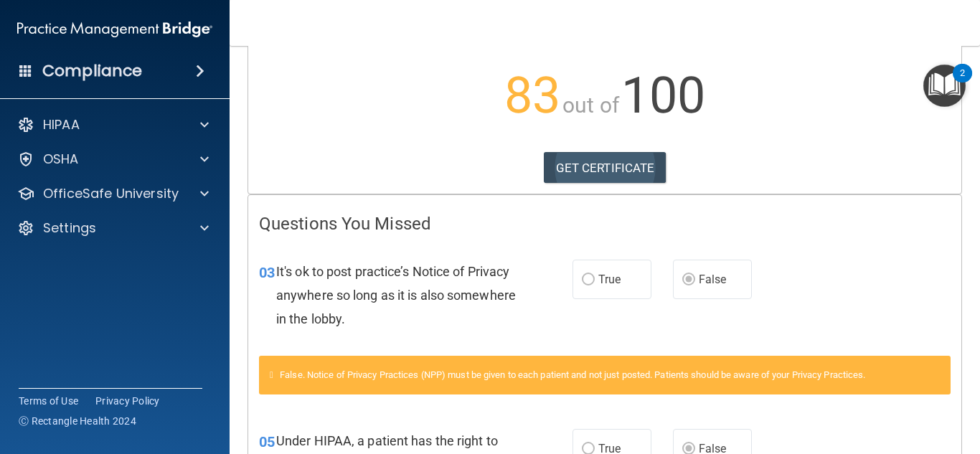 This screenshot has height=454, width=980. Describe the element at coordinates (61, 125) in the screenshot. I see `p: HIPAA` at that location.